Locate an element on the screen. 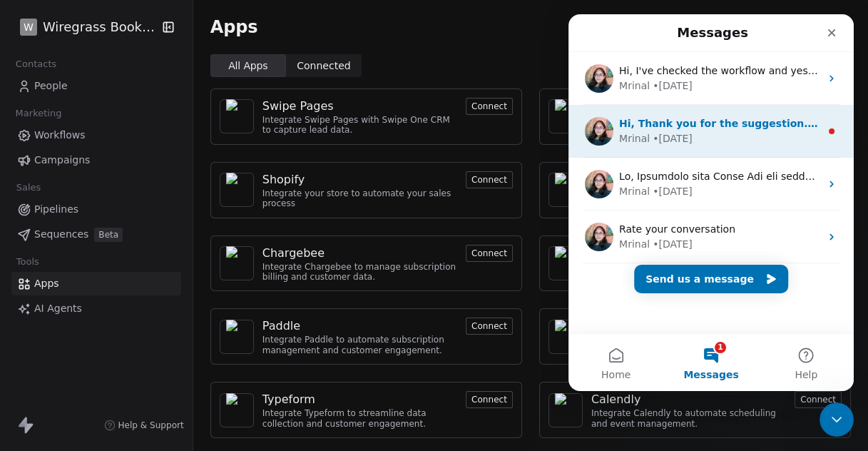 The height and width of the screenshot is (451, 868). span: Rate your conversation is located at coordinates (108, 215).